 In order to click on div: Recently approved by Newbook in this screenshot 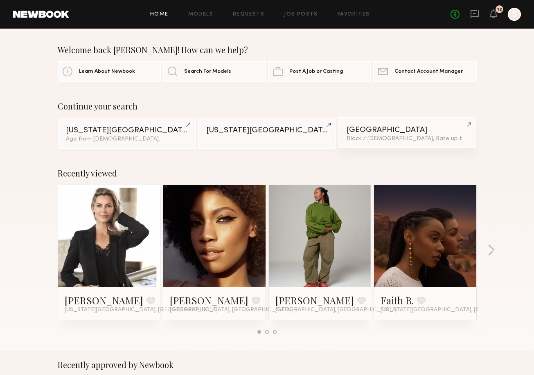, I will do `click(267, 365)`.